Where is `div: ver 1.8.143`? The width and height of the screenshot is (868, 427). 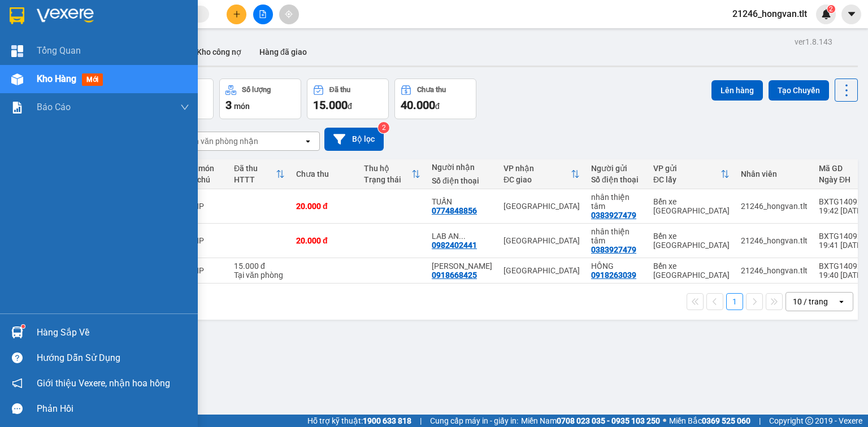
div: ver 1.8.143 is located at coordinates (813, 42).